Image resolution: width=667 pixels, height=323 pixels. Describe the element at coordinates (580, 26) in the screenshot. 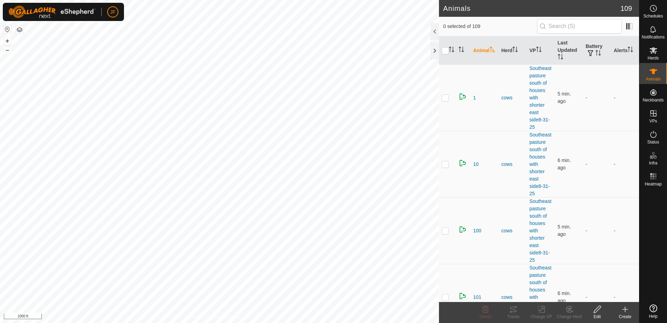

I see `input: Search (S)` at that location.